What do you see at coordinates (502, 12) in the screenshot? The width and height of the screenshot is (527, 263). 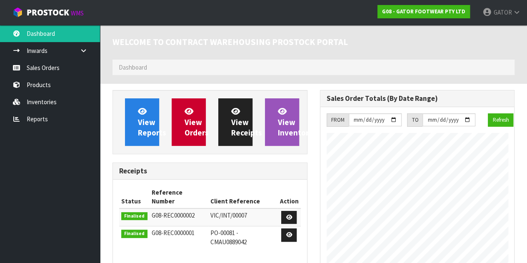 I see `span: GATOR` at bounding box center [502, 12].